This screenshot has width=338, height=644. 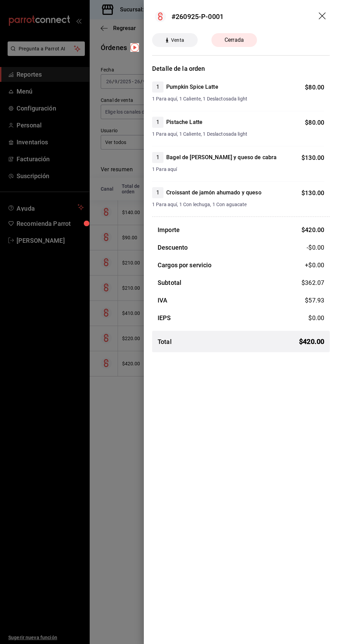 I want to click on span: $ 0.00, so click(x=317, y=318).